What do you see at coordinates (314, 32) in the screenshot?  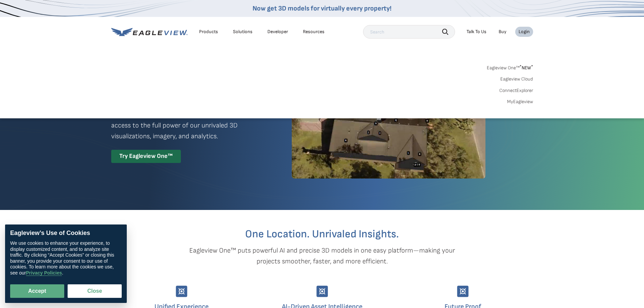 I see `div: Resources` at bounding box center [314, 32].